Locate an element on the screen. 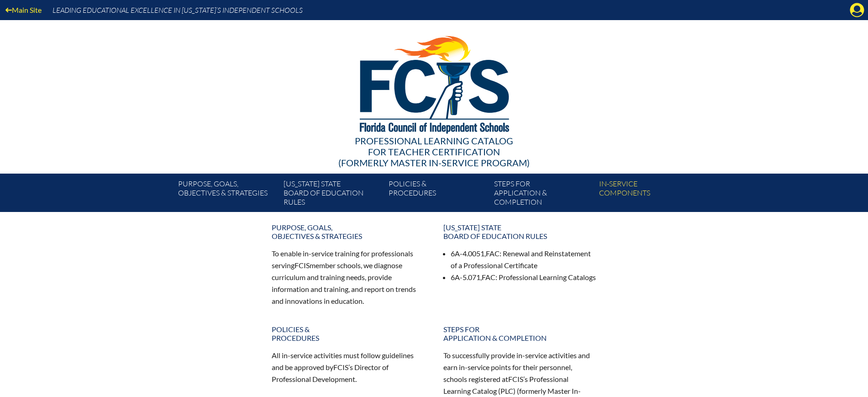  div: Professional Learning Catalog (formerly Master In-service Program) is located at coordinates (434, 152).